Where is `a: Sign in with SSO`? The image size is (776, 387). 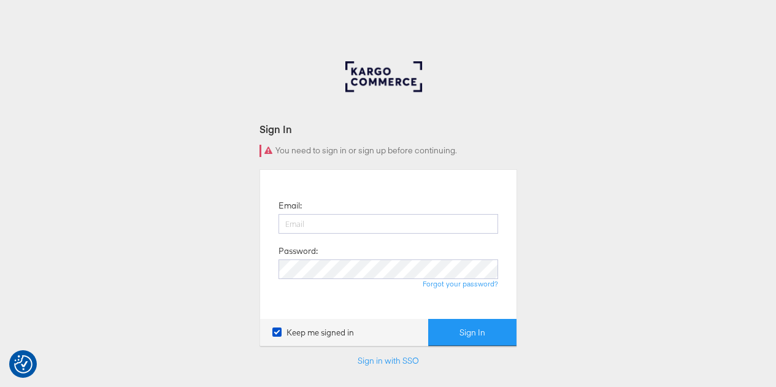
a: Sign in with SSO is located at coordinates (388, 361).